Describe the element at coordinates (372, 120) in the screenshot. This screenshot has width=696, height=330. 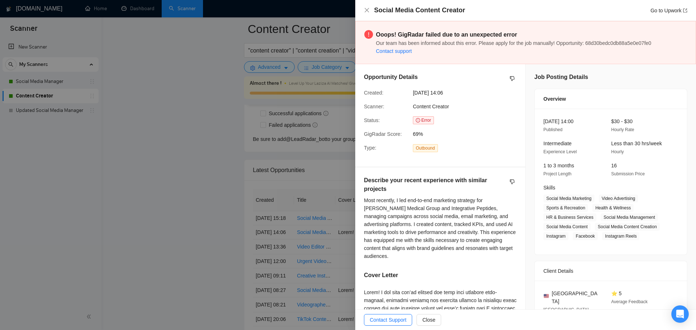
I see `span: Status:` at that location.